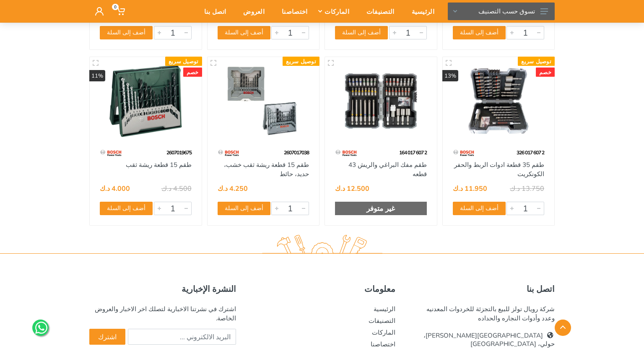 The width and height of the screenshot is (644, 351). I want to click on a: الرئيسية, so click(384, 308).